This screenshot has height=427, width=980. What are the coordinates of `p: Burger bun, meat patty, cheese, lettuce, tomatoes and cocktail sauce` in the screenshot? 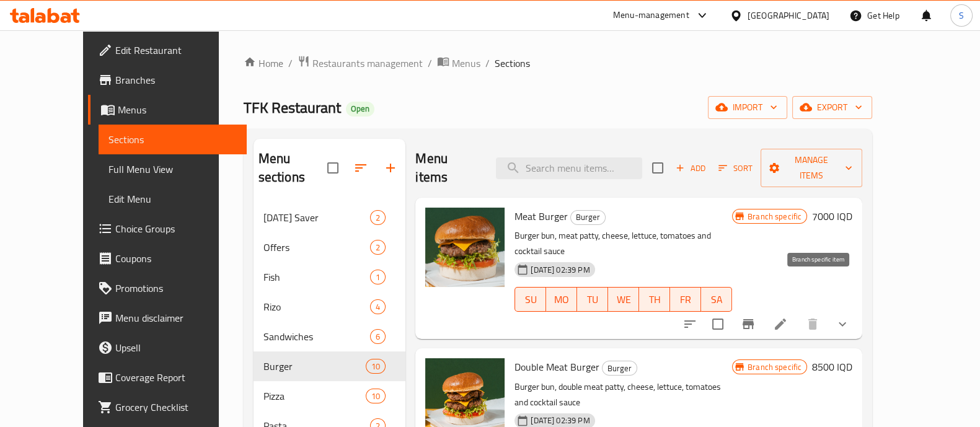 It's located at (623, 244).